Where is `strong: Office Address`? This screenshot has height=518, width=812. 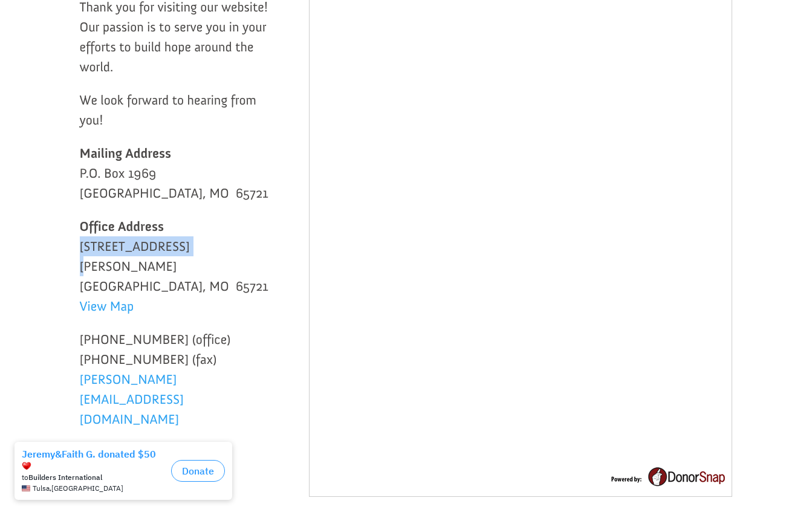
strong: Office Address is located at coordinates (122, 226).